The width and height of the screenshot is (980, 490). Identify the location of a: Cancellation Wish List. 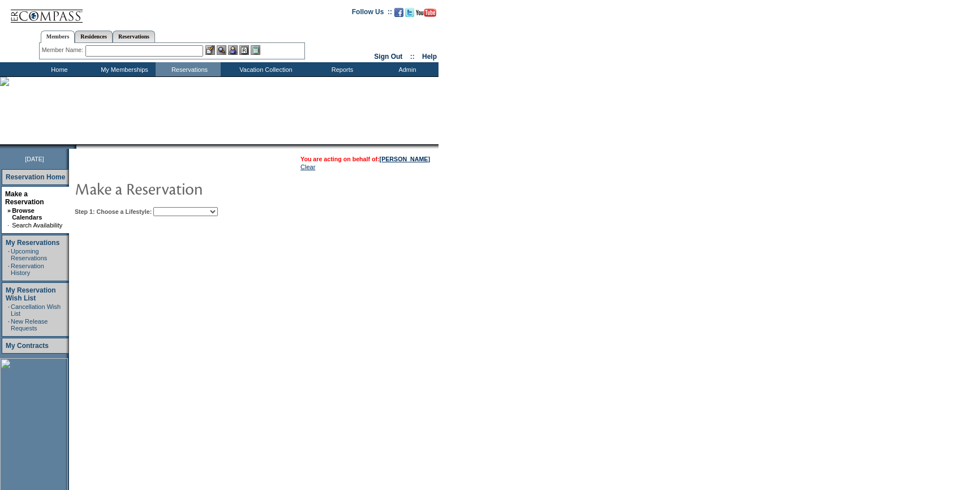
(35, 310).